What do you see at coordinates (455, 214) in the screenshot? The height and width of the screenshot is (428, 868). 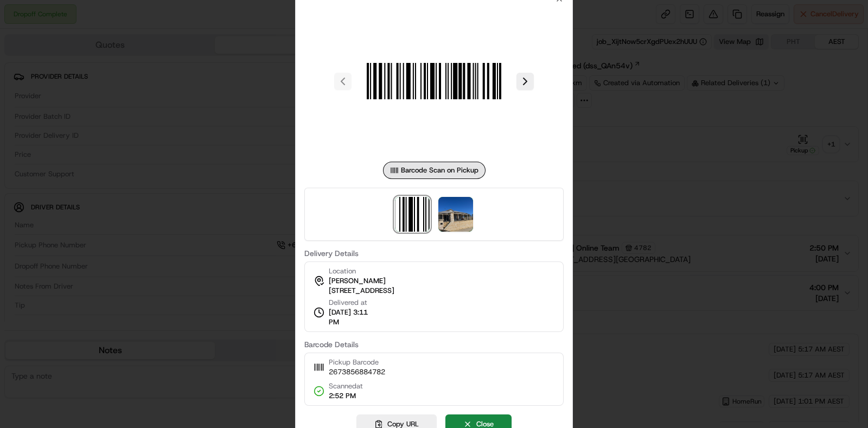 I see `img: photo_proof_of_delivery image` at bounding box center [455, 214].